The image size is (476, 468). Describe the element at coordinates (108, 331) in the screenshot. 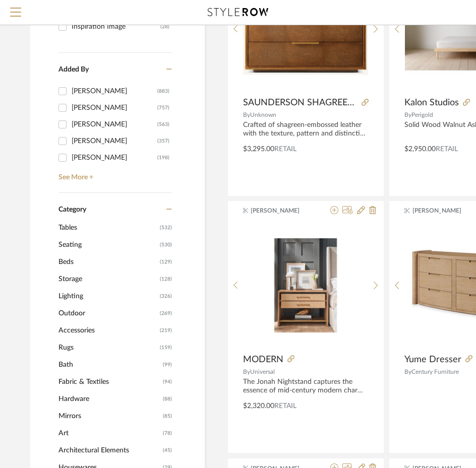

I see `span: Accessories` at that location.